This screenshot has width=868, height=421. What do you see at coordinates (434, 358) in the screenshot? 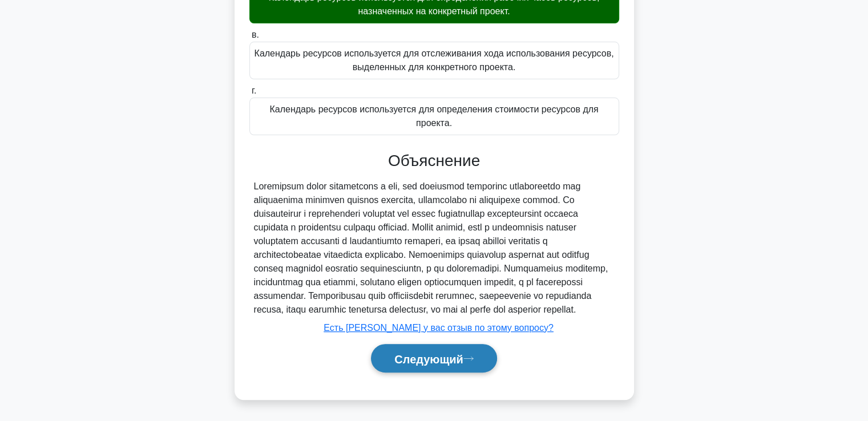
I see `button: Следующий` at bounding box center [434, 358].